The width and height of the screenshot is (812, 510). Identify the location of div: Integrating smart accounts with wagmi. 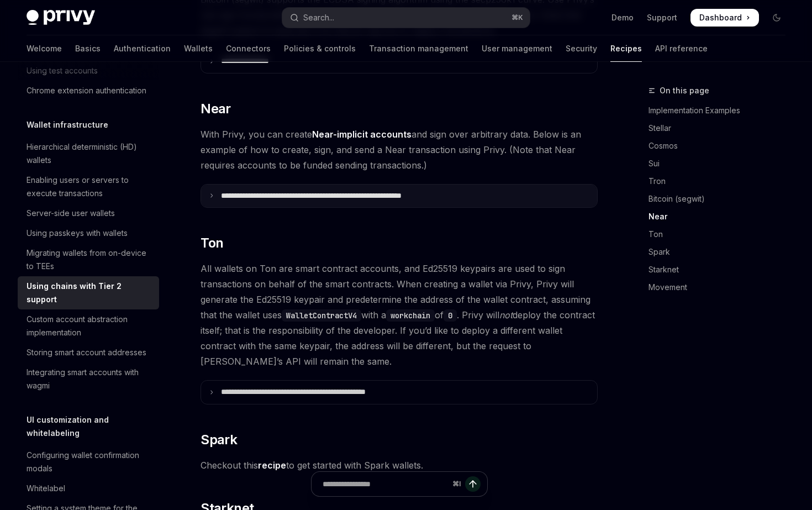
(89, 379).